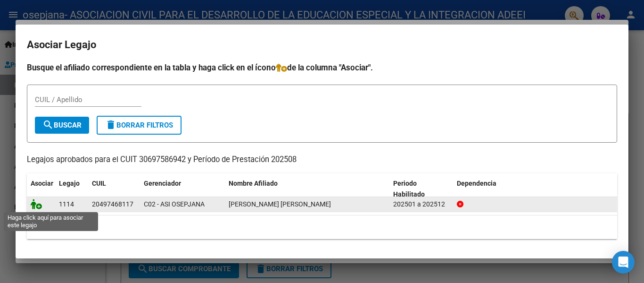 The width and height of the screenshot is (644, 283). Describe the element at coordinates (66, 204) in the screenshot. I see `span: 1114` at that location.